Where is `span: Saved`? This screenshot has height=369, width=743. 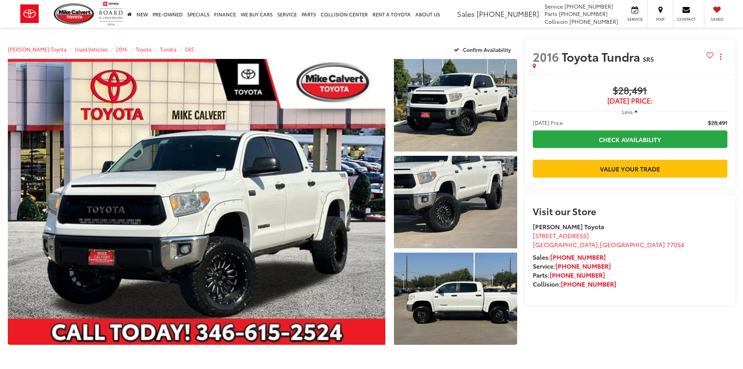 span: Saved is located at coordinates (717, 19).